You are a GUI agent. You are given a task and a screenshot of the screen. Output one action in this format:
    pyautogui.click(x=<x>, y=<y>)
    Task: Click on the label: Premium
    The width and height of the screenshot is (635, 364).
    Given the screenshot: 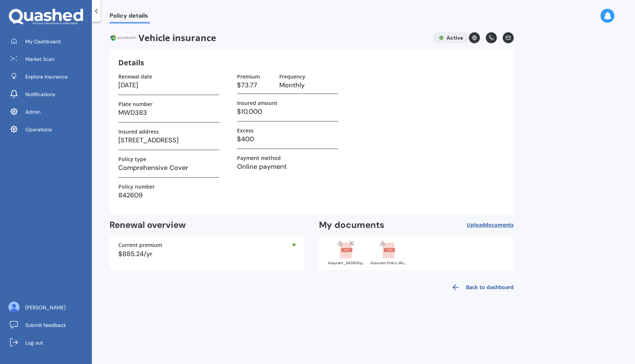 What is the action you would take?
    pyautogui.click(x=248, y=77)
    